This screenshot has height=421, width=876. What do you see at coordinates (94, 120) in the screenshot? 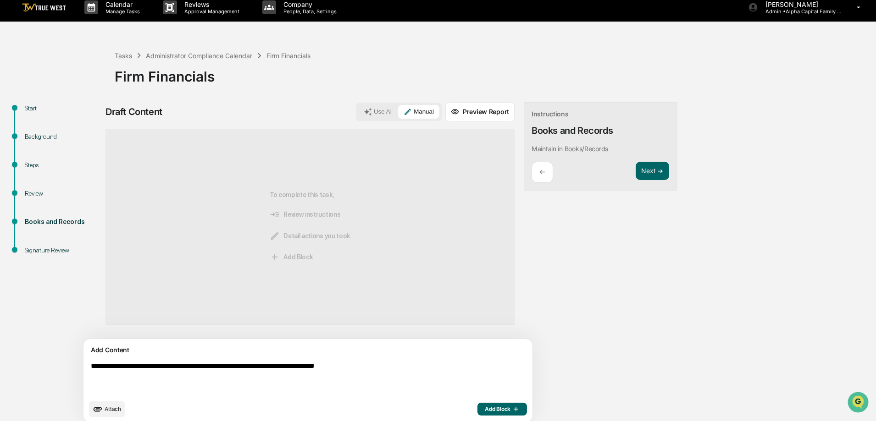
I see `span: Attestations` at bounding box center [94, 120].